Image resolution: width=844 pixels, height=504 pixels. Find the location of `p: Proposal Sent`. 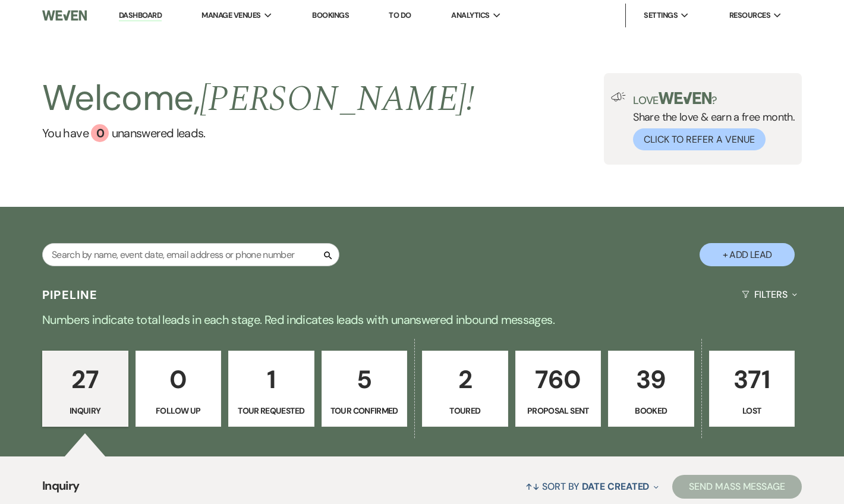

p: Proposal Sent is located at coordinates (558, 411).